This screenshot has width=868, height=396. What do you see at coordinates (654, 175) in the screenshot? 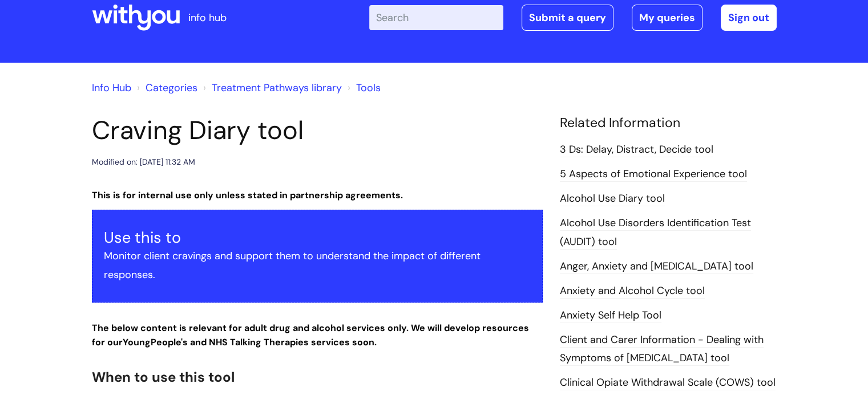
I see `a: 5 Aspects of Emotional Experience tool` at bounding box center [654, 175].